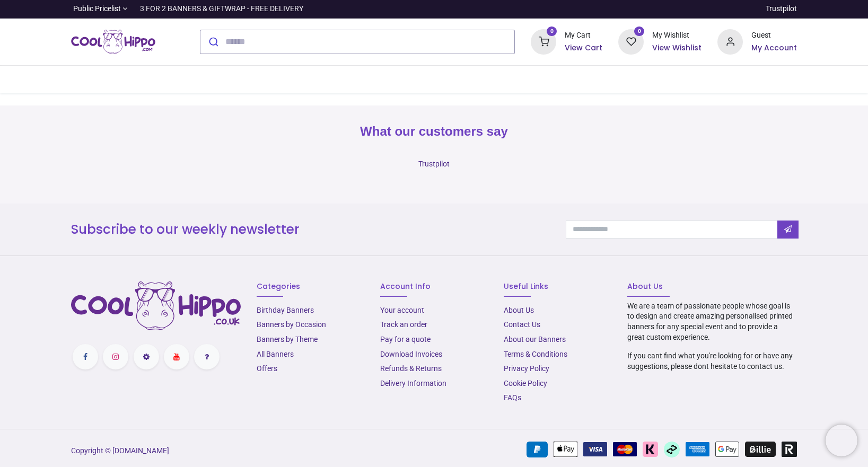 The image size is (868, 467). Describe the element at coordinates (774, 48) in the screenshot. I see `a: My Account` at that location.